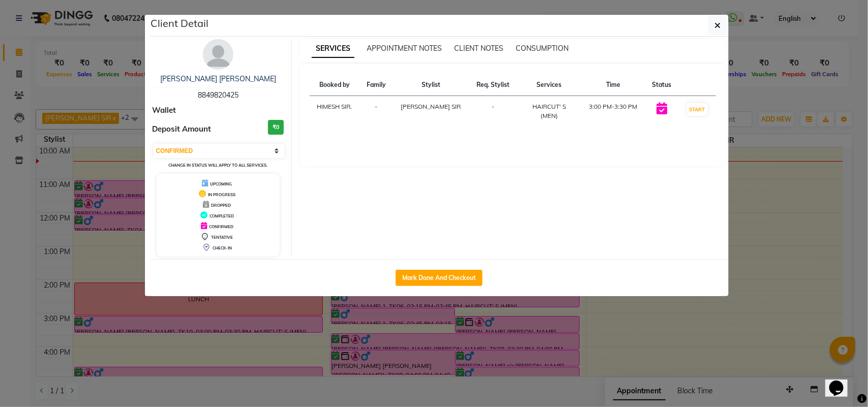  What do you see at coordinates (697, 110) in the screenshot?
I see `button: START` at bounding box center [697, 110].